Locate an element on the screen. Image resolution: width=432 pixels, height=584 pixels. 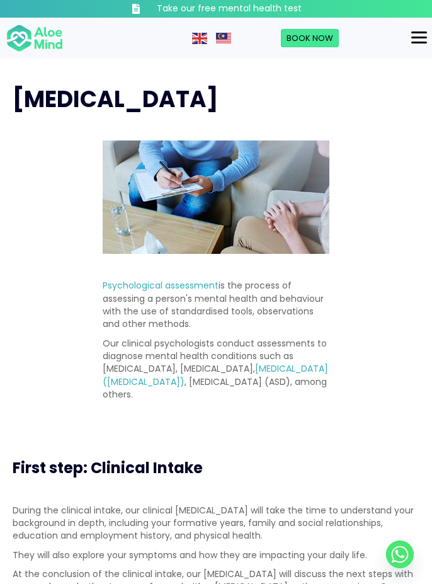
button: Menu is located at coordinates (419, 38).